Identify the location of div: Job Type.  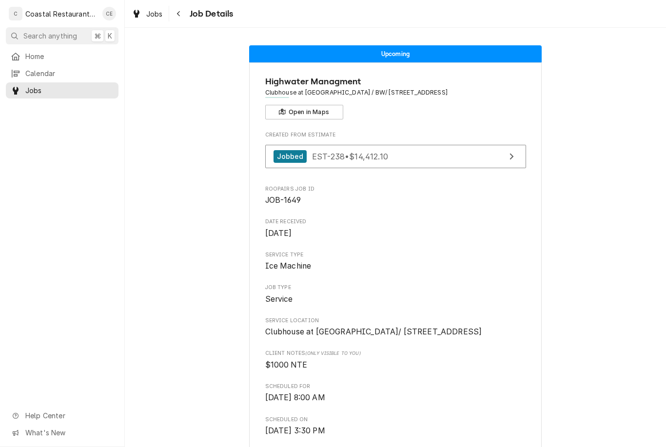
(396, 294).